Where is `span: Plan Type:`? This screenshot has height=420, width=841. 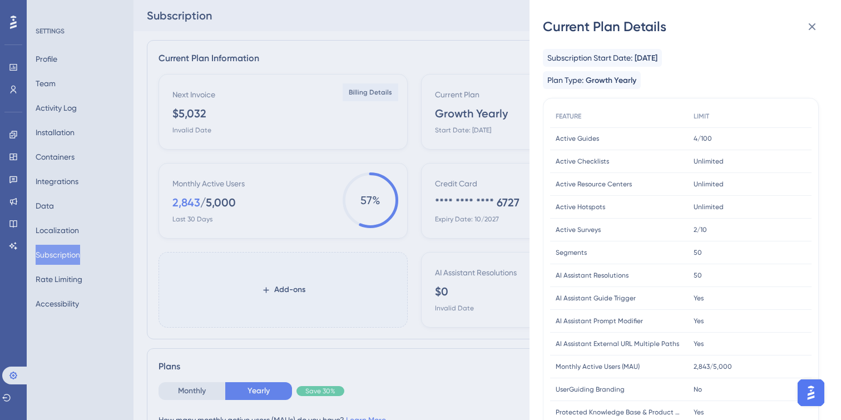
span: Plan Type: is located at coordinates (565, 80).